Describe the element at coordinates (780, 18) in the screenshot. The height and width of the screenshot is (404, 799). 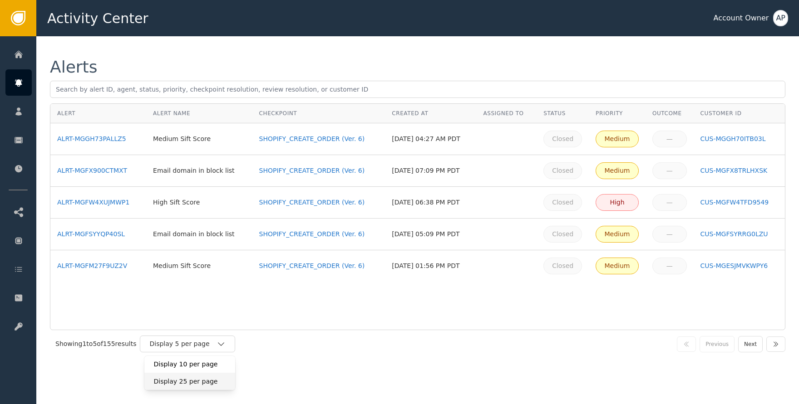
I see `div: AP` at that location.